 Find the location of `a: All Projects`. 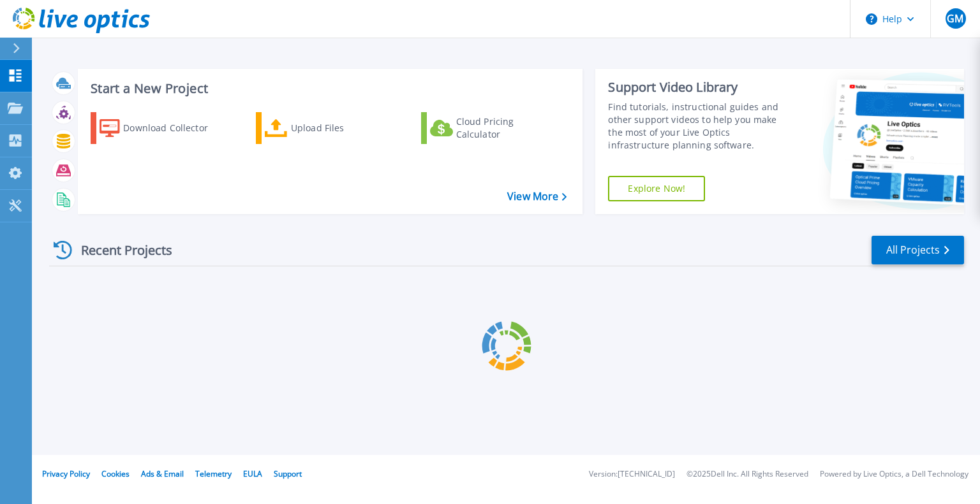

a: All Projects is located at coordinates (917, 250).